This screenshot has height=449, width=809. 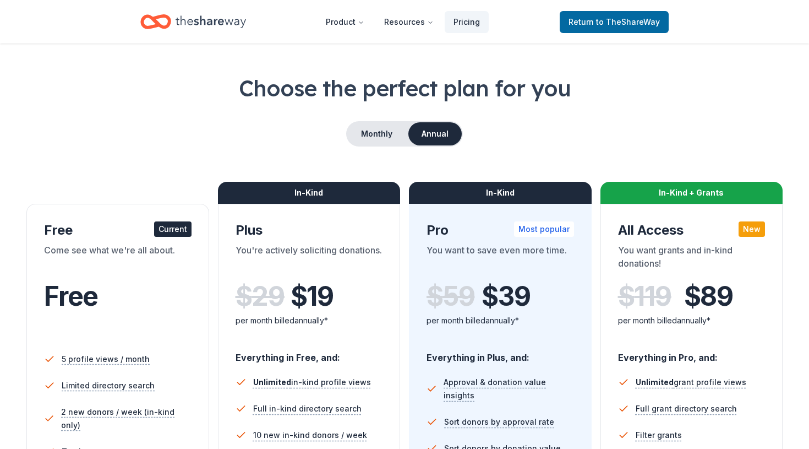 I want to click on nav: Main, so click(x=403, y=21).